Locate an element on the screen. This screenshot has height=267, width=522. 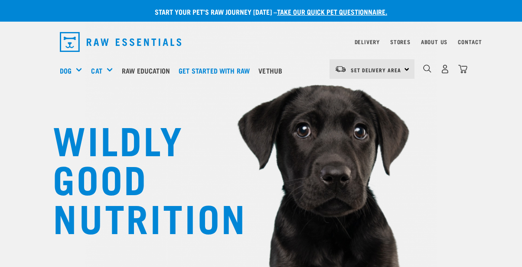
a: Delivery is located at coordinates (367, 42).